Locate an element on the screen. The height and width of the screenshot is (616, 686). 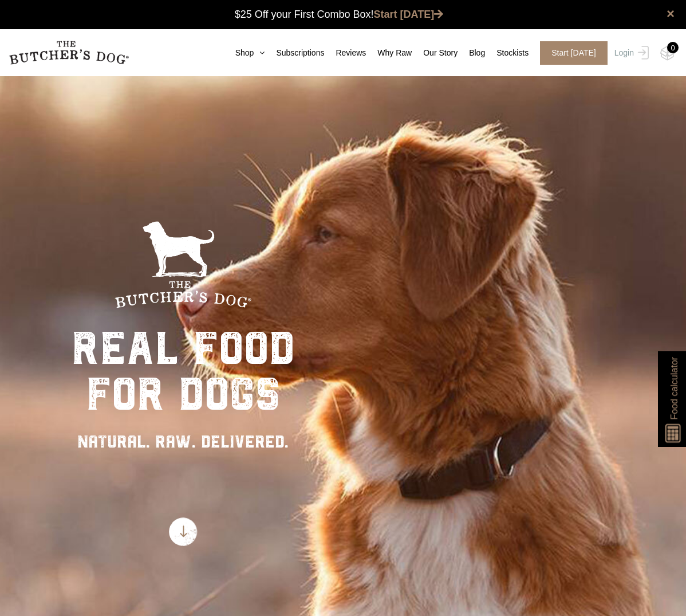
div: 0 is located at coordinates (673, 47).